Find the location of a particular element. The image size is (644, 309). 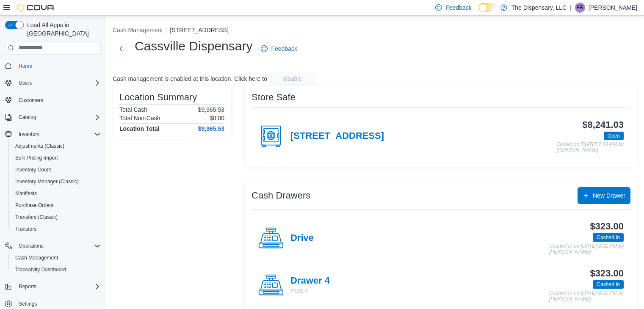

h3: Location Summary is located at coordinates (158, 97).